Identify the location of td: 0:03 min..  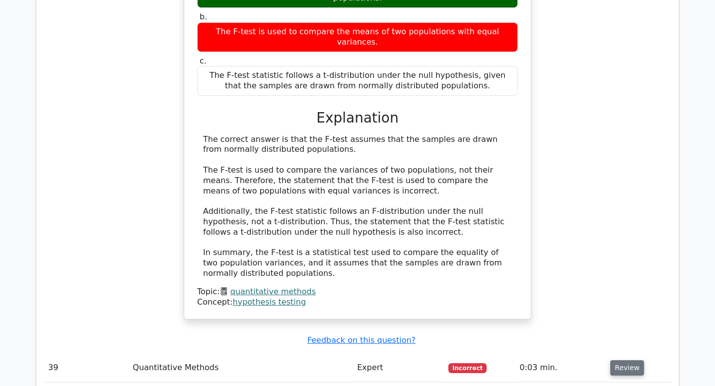
(561, 368).